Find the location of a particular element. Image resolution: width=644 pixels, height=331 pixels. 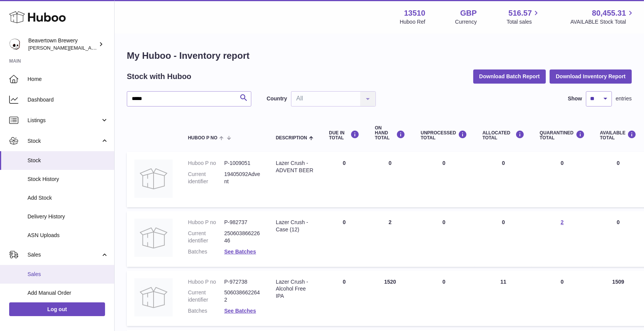

div: ON HAND Total is located at coordinates (390, 133).